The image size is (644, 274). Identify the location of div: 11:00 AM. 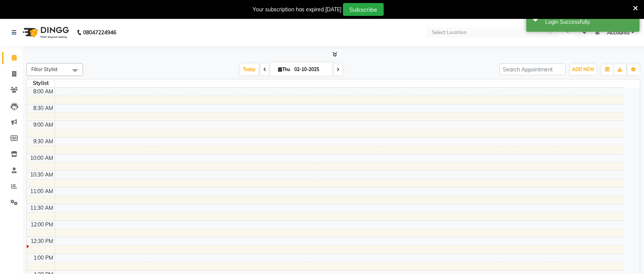
(41, 191).